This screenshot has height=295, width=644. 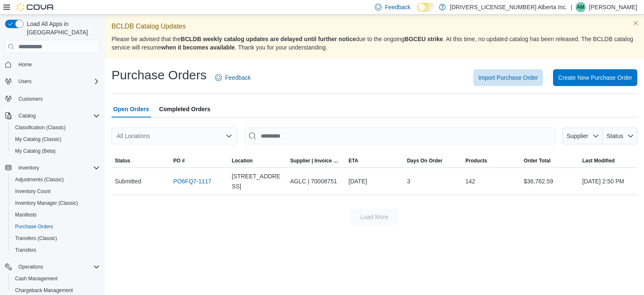 I want to click on button: Home, so click(x=52, y=64).